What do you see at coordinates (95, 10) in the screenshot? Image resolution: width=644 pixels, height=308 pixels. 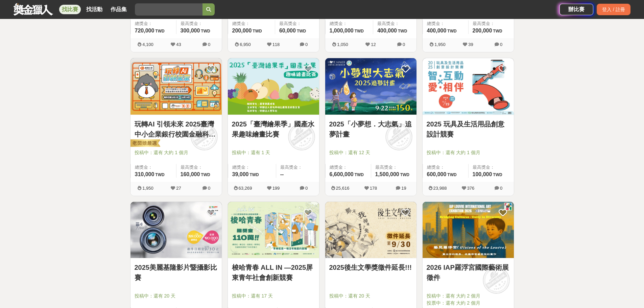 I see `a: 找活動` at bounding box center [95, 10].